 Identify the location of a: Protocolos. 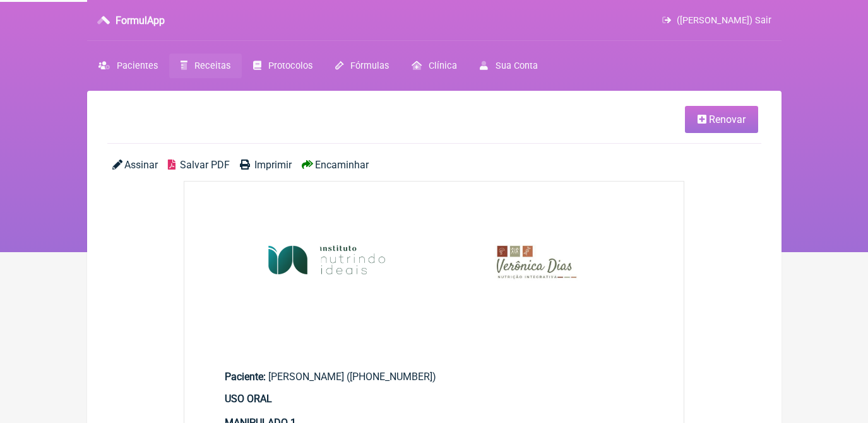
(283, 66).